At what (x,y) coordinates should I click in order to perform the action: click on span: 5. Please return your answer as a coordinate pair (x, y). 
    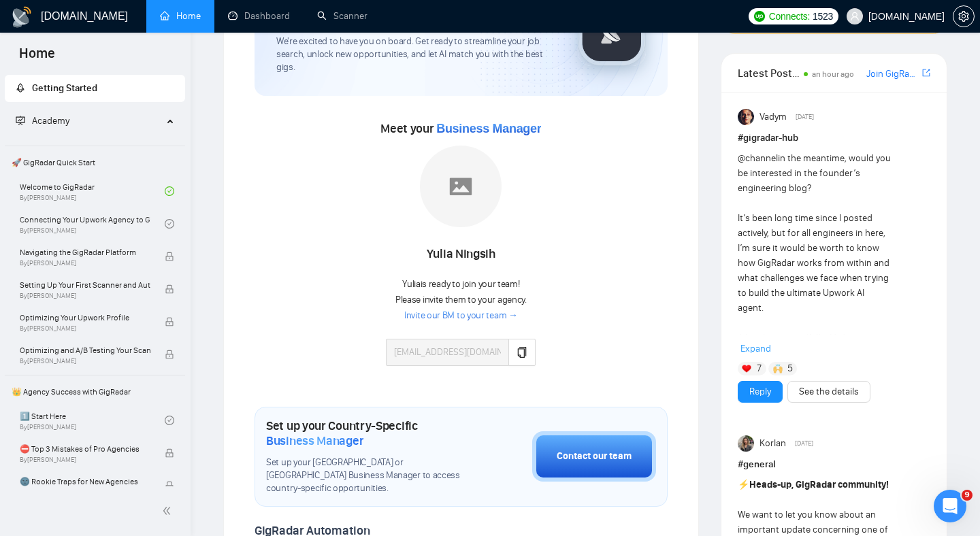
    Looking at the image, I should click on (790, 369).